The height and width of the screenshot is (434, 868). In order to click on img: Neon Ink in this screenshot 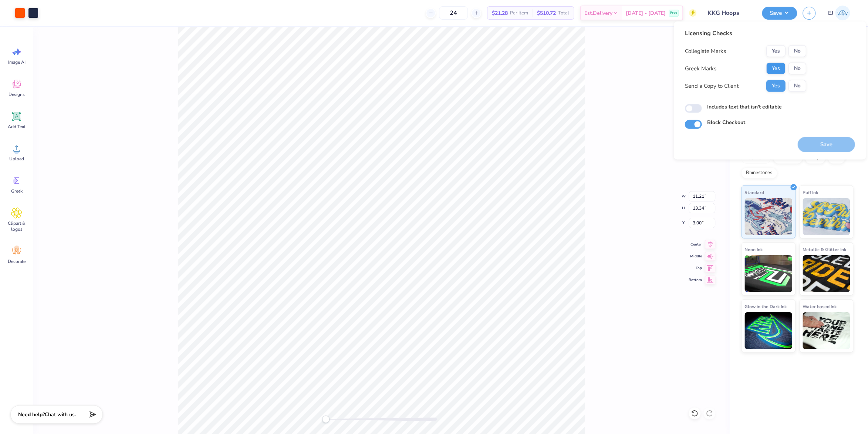, I will do `click(768, 274)`.